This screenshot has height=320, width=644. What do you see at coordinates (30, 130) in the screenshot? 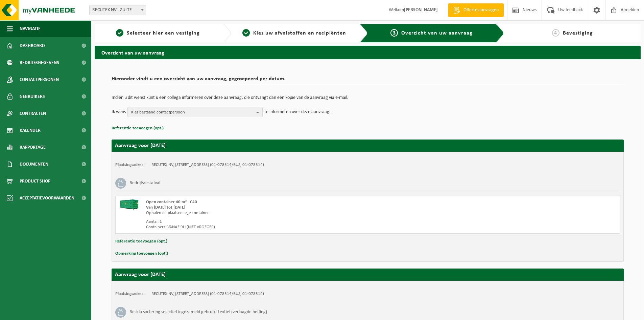
I see `span: Kalender` at bounding box center [30, 130].